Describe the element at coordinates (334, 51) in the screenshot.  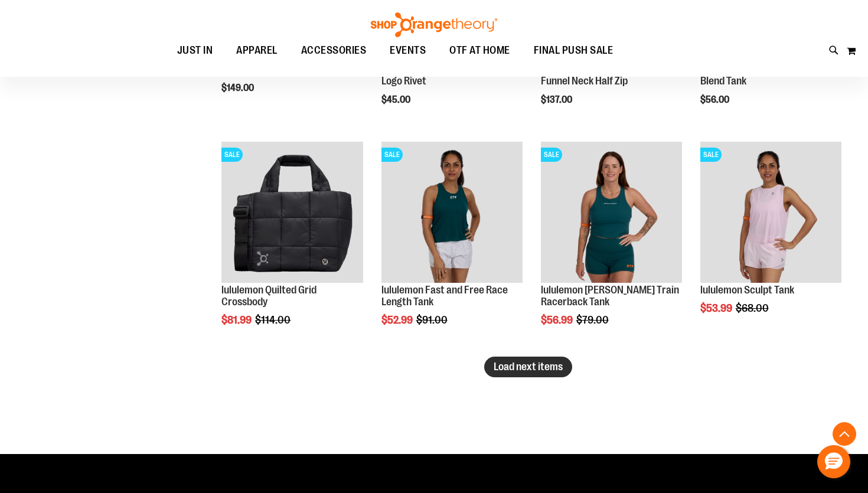
I see `a: ACCESSORIES` at that location.